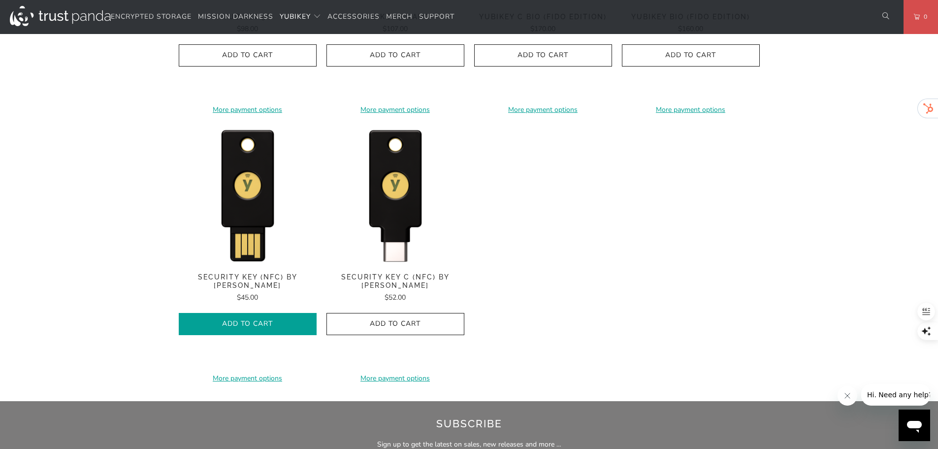 The width and height of the screenshot is (938, 449). What do you see at coordinates (38, 11) in the screenshot?
I see `span: Hi. Need any help?` at bounding box center [38, 11].